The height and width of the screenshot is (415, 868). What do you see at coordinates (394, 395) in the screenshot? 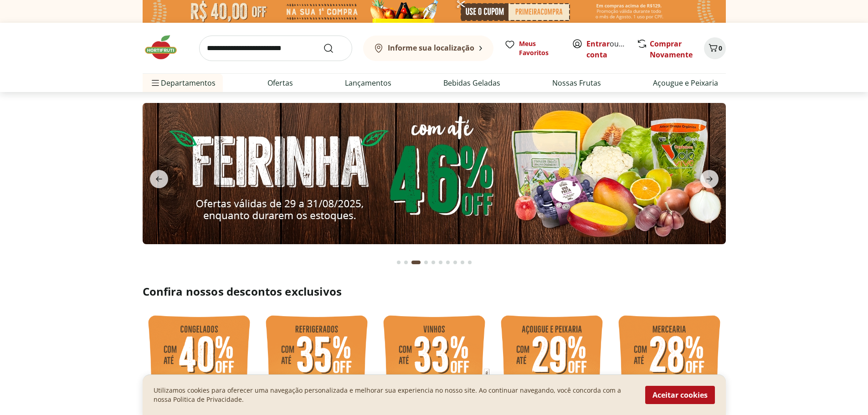
I see `p: Utilizamos cookies para oferecer uma navegação personalizada e melhorar sua experiencia no nosso ...` at bounding box center [394, 395].